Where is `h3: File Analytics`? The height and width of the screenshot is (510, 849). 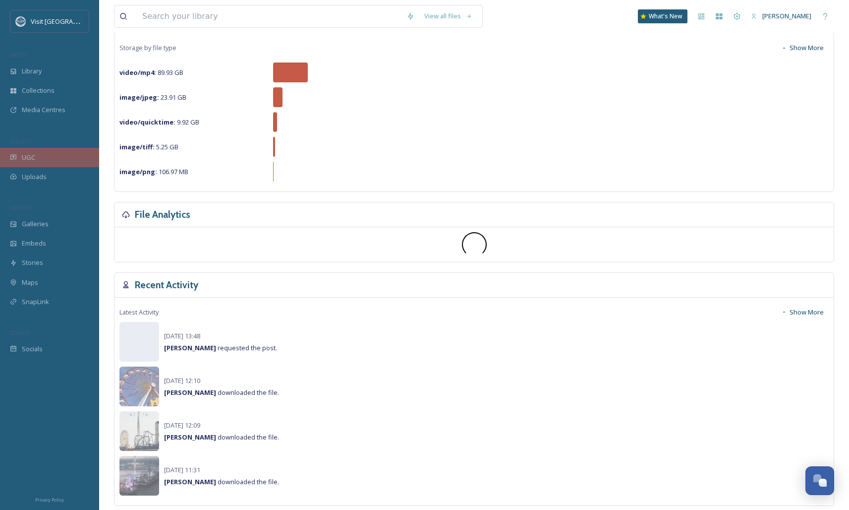
h3: File Analytics is located at coordinates (163, 214).